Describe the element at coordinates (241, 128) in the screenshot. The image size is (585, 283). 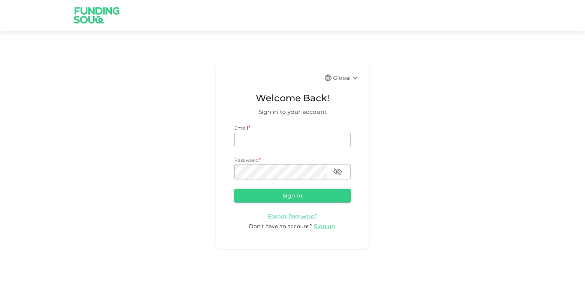
I see `span: Email` at that location.